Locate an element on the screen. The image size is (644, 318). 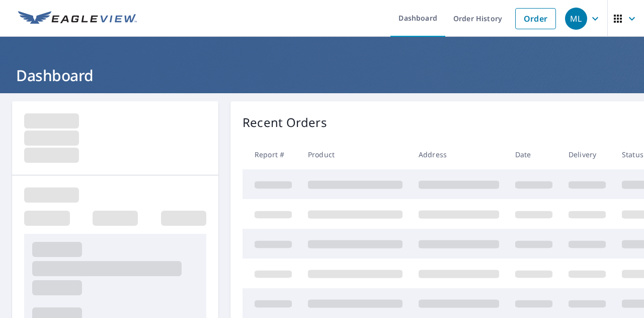
th: Product is located at coordinates (355, 154).